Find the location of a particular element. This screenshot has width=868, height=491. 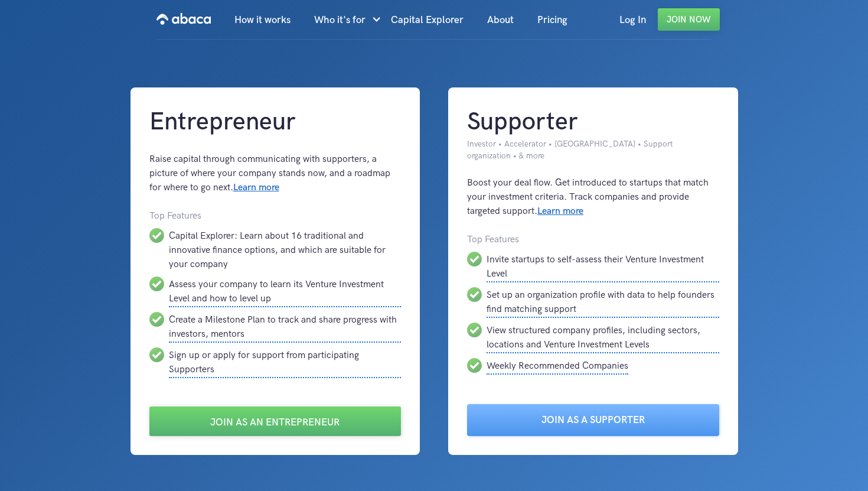

div: Capital Explorer: Learn about 16 traditional and innovative finance options, and which are suitab... is located at coordinates (285, 250).